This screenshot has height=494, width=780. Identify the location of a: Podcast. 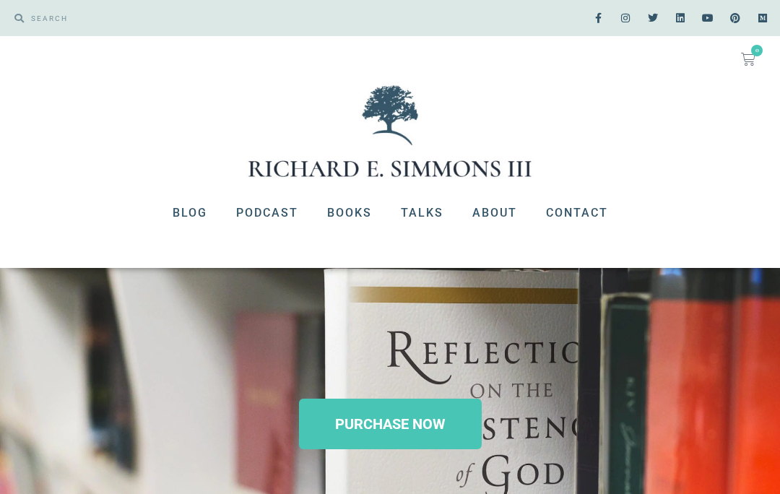
(267, 213).